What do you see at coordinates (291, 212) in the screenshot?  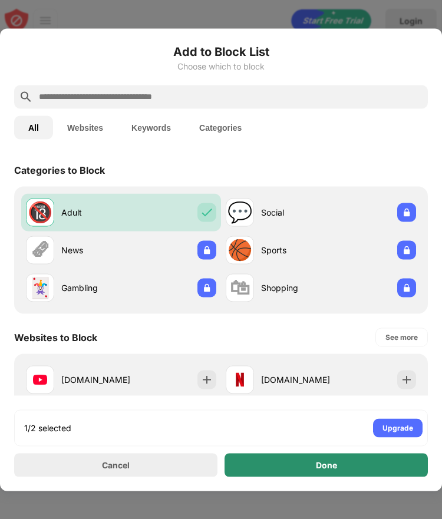 I see `div: Social` at bounding box center [291, 212].